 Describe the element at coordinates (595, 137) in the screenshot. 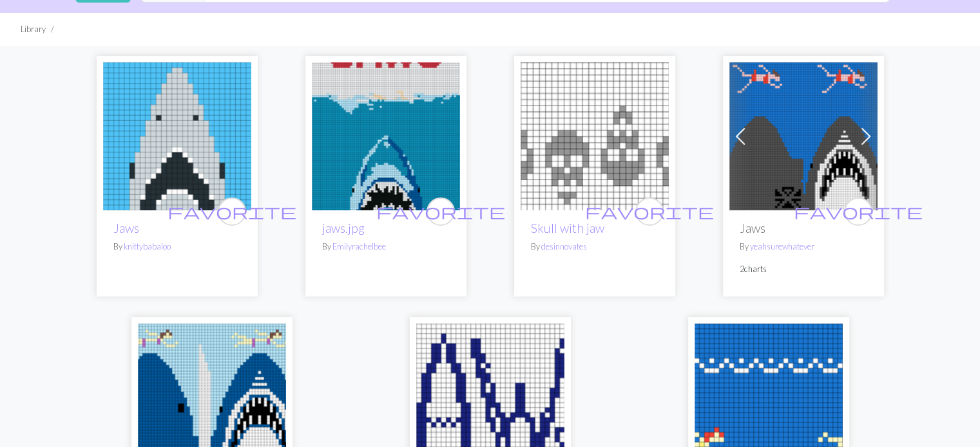

I see `img: Copy of Small repeating skulls` at that location.